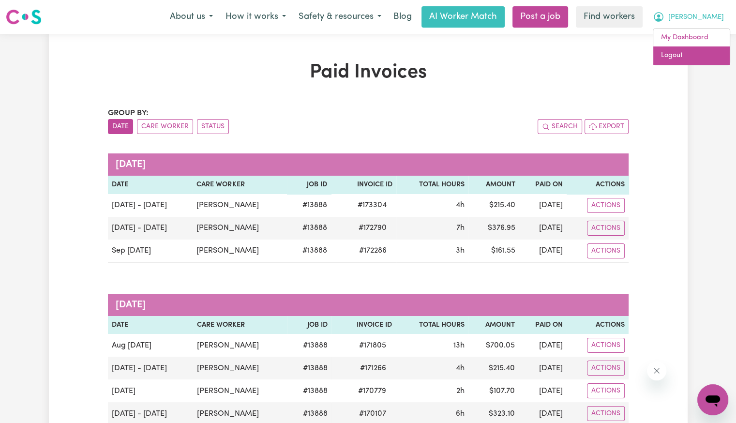  What do you see at coordinates (494, 251) in the screenshot?
I see `td: $ 161.55` at bounding box center [494, 251].